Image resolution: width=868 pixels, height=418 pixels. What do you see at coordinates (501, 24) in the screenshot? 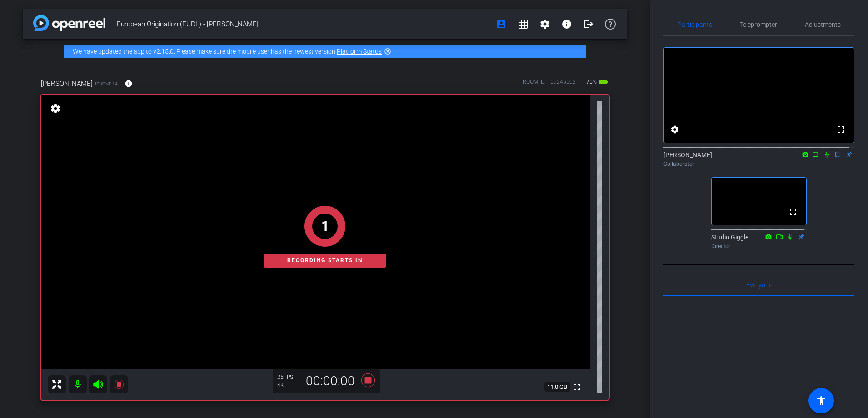
I see `mat-icon: account_box` at bounding box center [501, 24].